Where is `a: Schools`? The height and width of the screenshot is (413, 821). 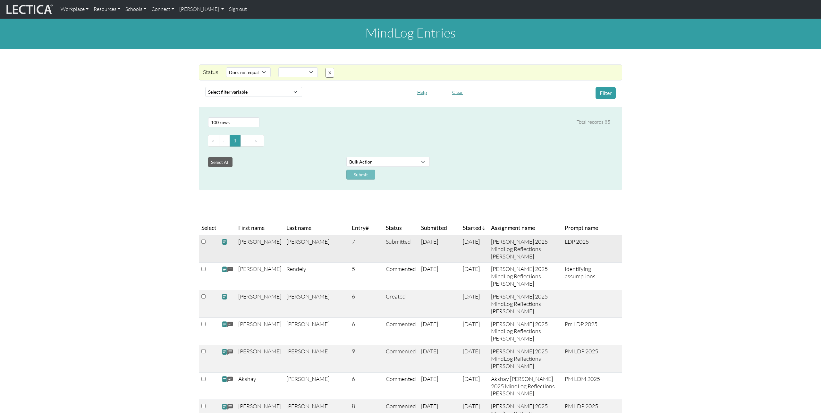 a: Schools is located at coordinates (136, 9).